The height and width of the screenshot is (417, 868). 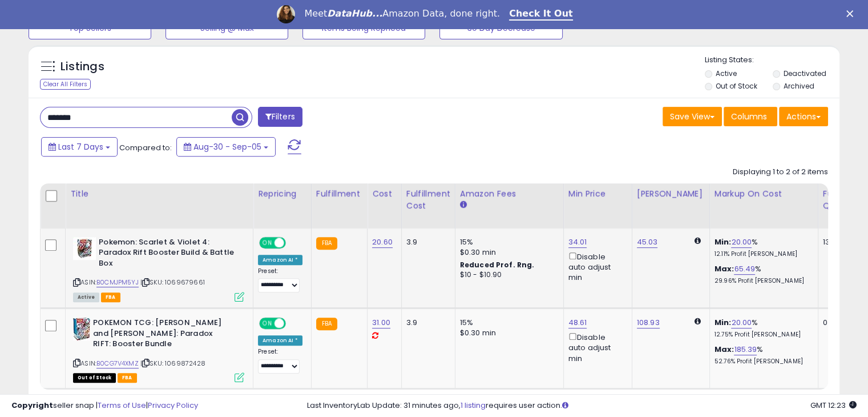 I want to click on div: Repricing, so click(x=282, y=193).